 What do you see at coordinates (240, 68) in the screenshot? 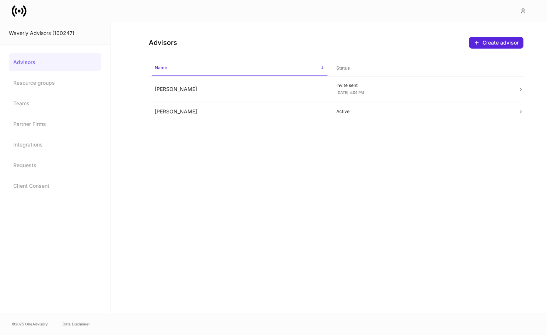
I see `span: Name` at bounding box center [240, 68].